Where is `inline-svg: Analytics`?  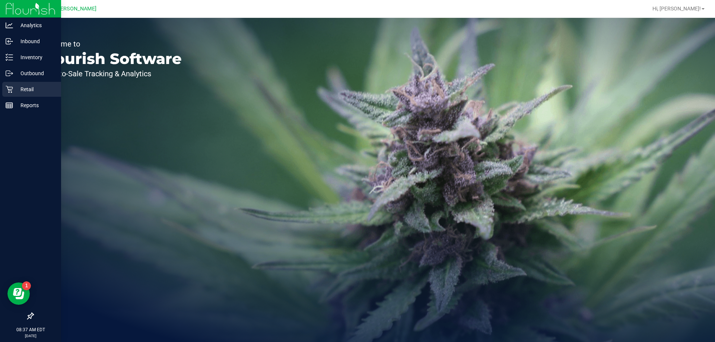 inline-svg: Analytics is located at coordinates (9, 25).